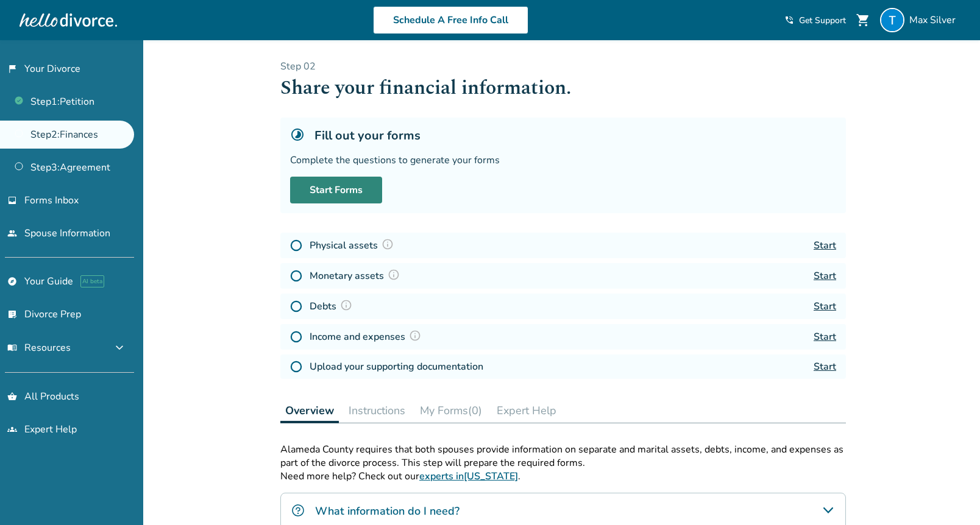 Image resolution: width=980 pixels, height=525 pixels. I want to click on p: Need more help? Check out our ., so click(563, 476).